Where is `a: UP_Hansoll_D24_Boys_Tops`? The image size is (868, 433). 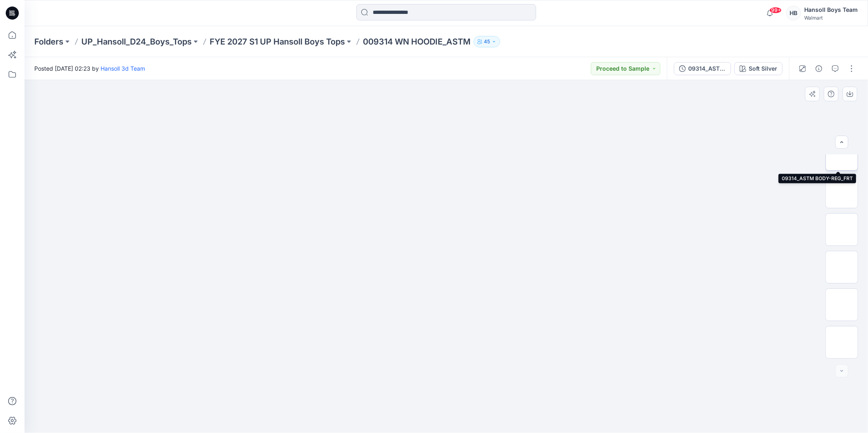 a: UP_Hansoll_D24_Boys_Tops is located at coordinates (136, 42).